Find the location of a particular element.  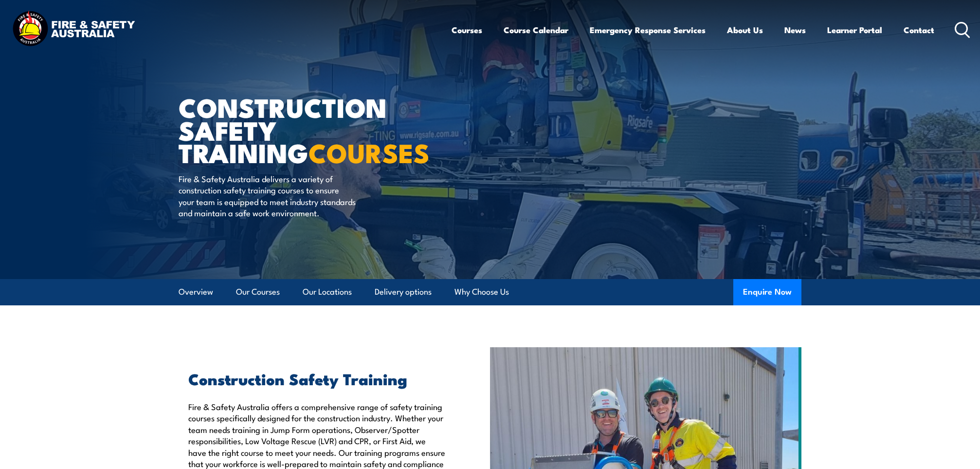

a: News is located at coordinates (795, 30).